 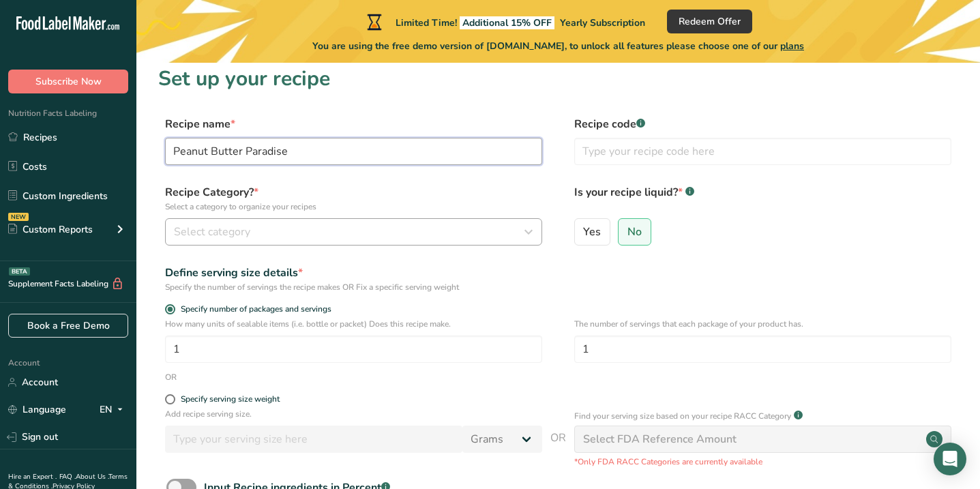 What do you see at coordinates (314, 440) in the screenshot?
I see `input: Type your serving size here` at bounding box center [314, 440].